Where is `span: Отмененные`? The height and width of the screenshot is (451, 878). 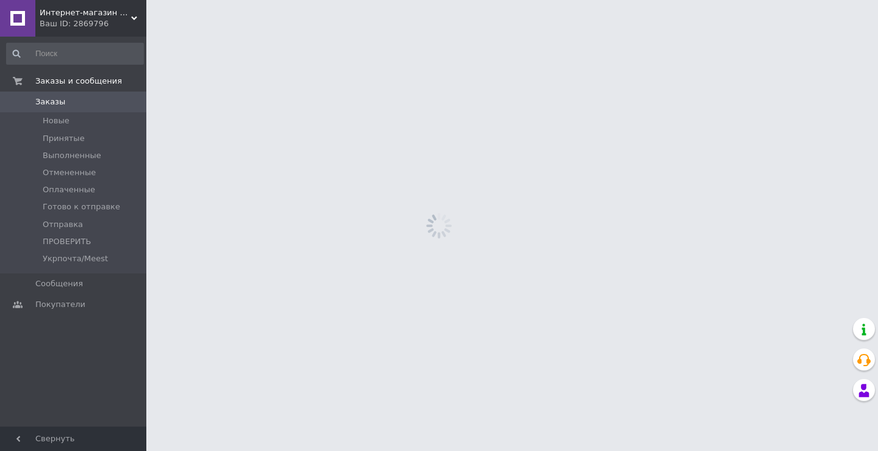 span: Отмененные is located at coordinates (69, 173).